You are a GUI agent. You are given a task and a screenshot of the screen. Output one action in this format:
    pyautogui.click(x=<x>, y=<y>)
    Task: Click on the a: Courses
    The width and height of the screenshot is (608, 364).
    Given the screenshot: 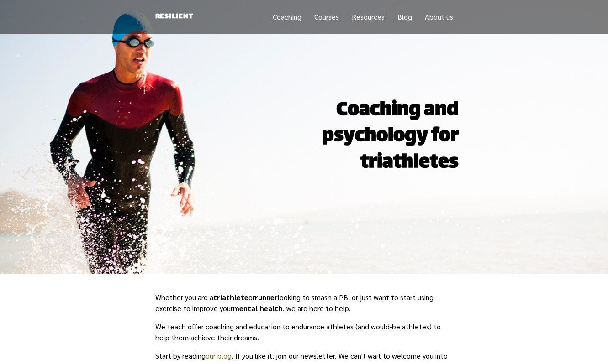 What is the action you would take?
    pyautogui.click(x=326, y=16)
    